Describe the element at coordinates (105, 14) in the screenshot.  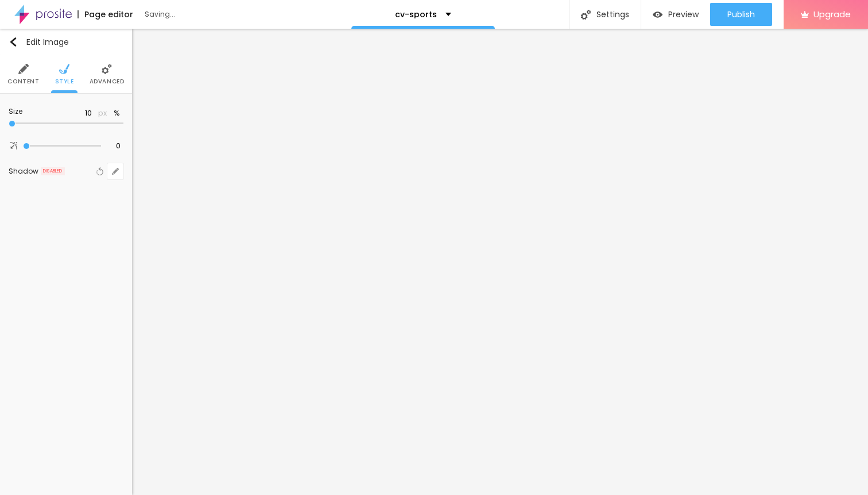
I see `div: Page editor` at that location.